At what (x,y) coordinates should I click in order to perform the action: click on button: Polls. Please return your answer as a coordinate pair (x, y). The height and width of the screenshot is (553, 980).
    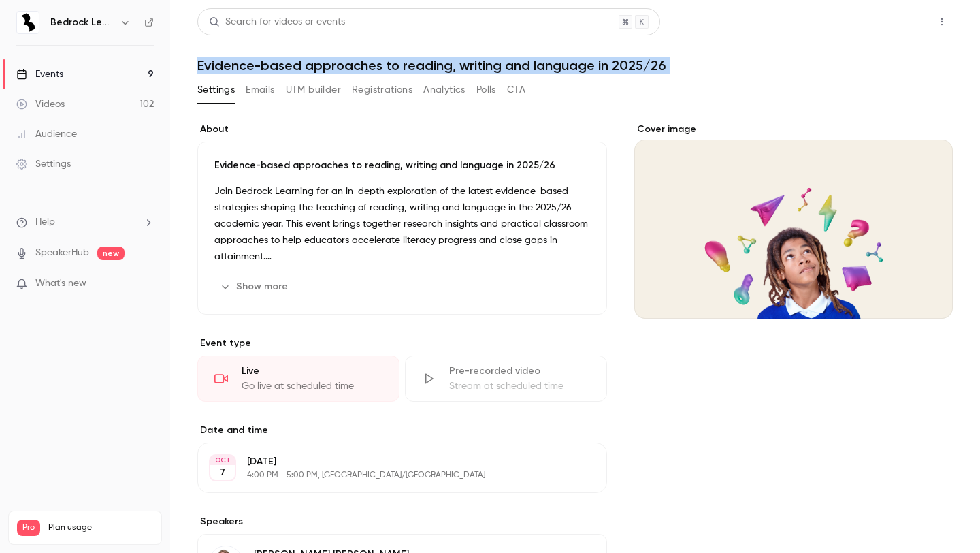
    Looking at the image, I should click on (486, 90).